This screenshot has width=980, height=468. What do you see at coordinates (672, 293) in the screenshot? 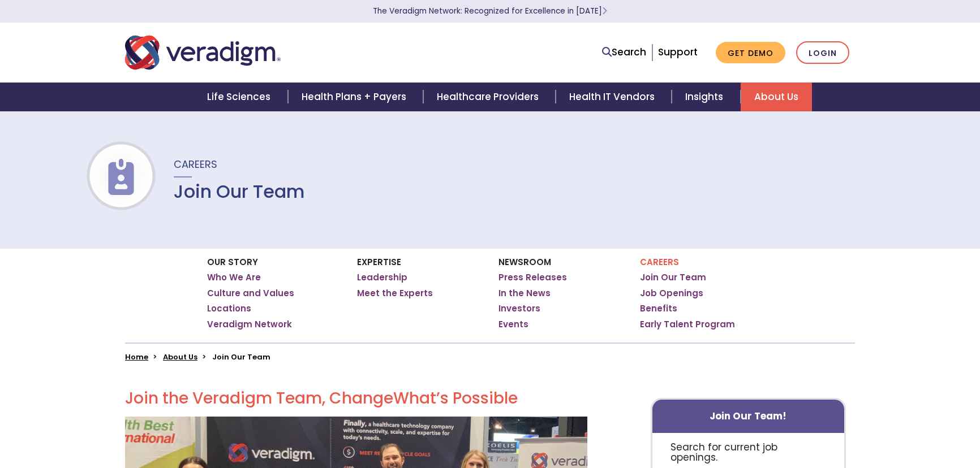
I see `a: Job Openings` at bounding box center [672, 293].